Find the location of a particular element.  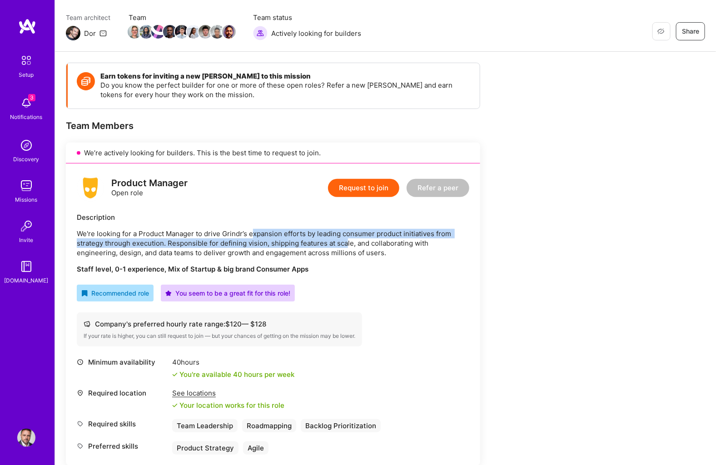

img: discovery is located at coordinates (26, 145).